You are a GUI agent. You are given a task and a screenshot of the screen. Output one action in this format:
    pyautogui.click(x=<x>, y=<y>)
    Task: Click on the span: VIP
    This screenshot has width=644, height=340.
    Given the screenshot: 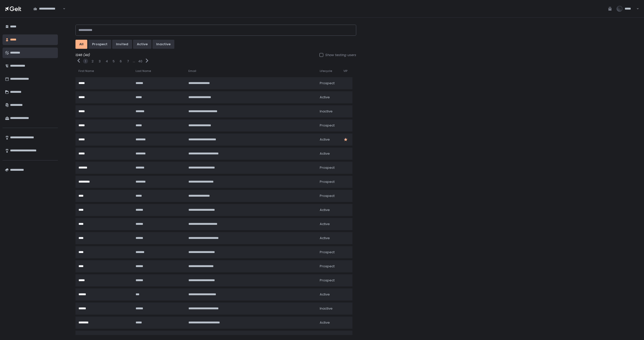 What is the action you would take?
    pyautogui.click(x=345, y=71)
    